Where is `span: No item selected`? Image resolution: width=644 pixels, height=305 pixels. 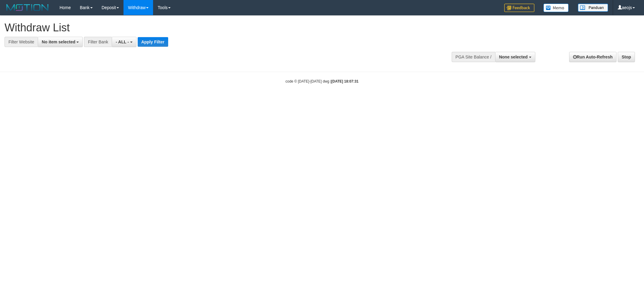 span: No item selected is located at coordinates (59, 42).